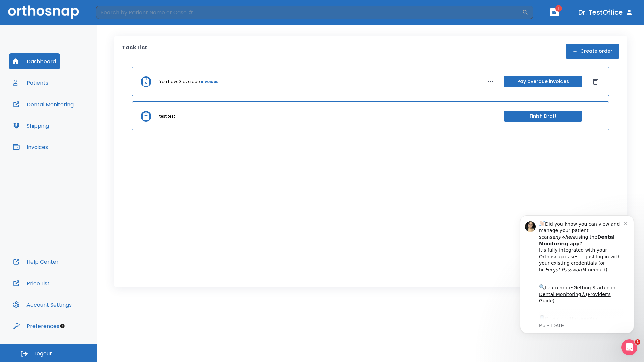 The image size is (644, 362). What do you see at coordinates (180, 81) in the screenshot?
I see `p: You have 3 overdue` at bounding box center [180, 81].